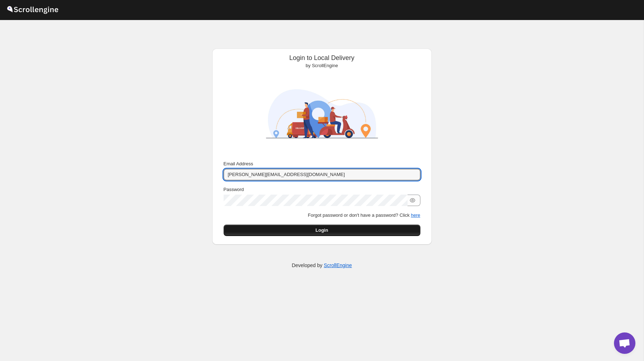 This screenshot has height=361, width=644. Describe the element at coordinates (625, 344) in the screenshot. I see `a: Open chat` at that location.